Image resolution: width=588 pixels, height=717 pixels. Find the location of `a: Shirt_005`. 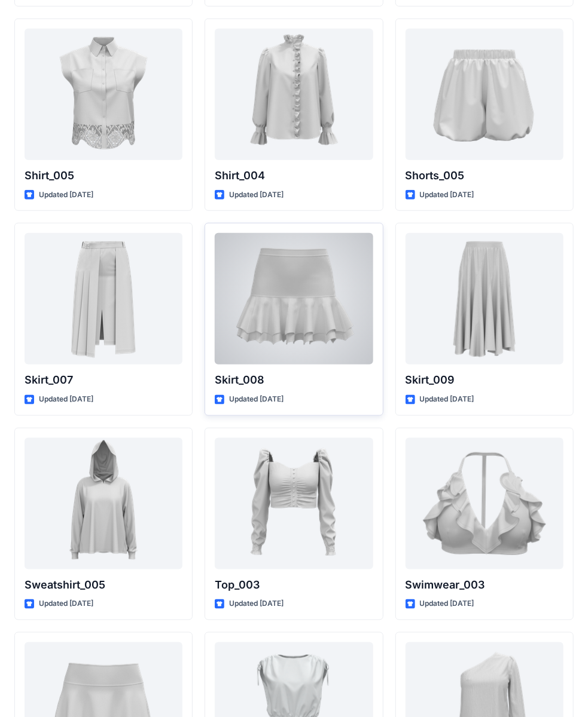

a: Shirt_005 is located at coordinates (103, 94).